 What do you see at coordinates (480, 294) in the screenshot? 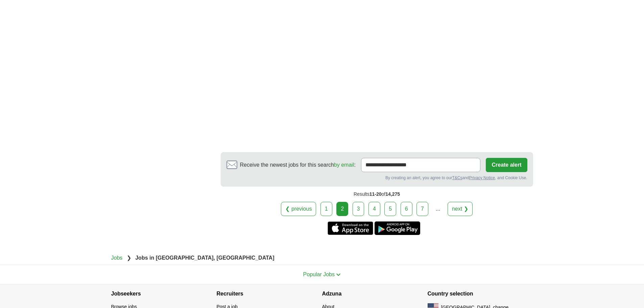
I see `h4: Country selection` at bounding box center [480, 294].